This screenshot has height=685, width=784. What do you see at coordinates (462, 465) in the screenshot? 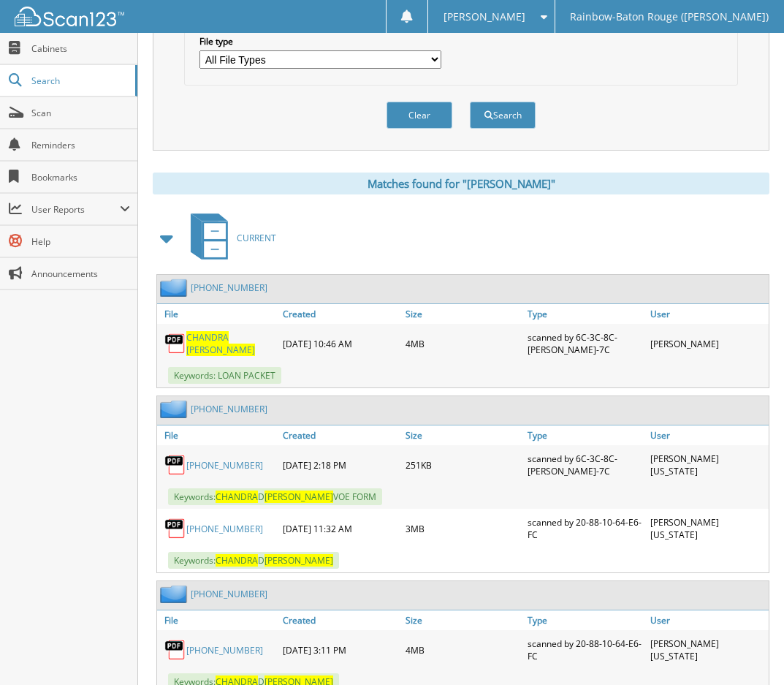
I see `div: 251KB` at bounding box center [462, 465].